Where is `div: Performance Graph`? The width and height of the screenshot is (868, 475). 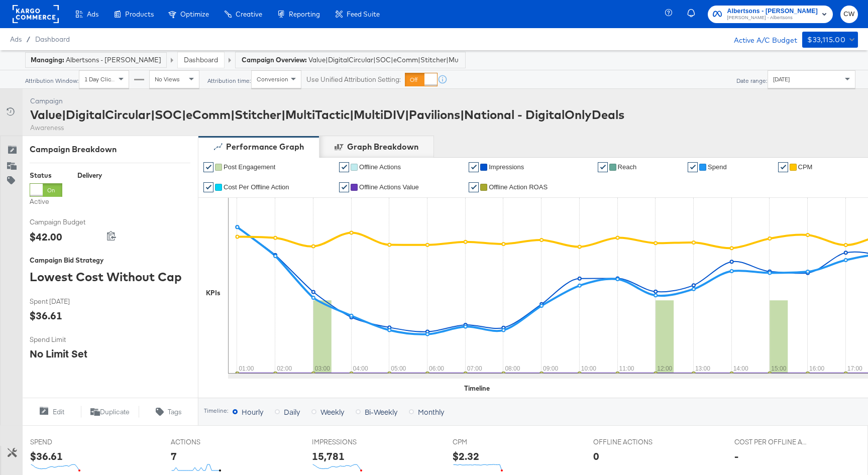
div: Performance Graph is located at coordinates (265, 147).